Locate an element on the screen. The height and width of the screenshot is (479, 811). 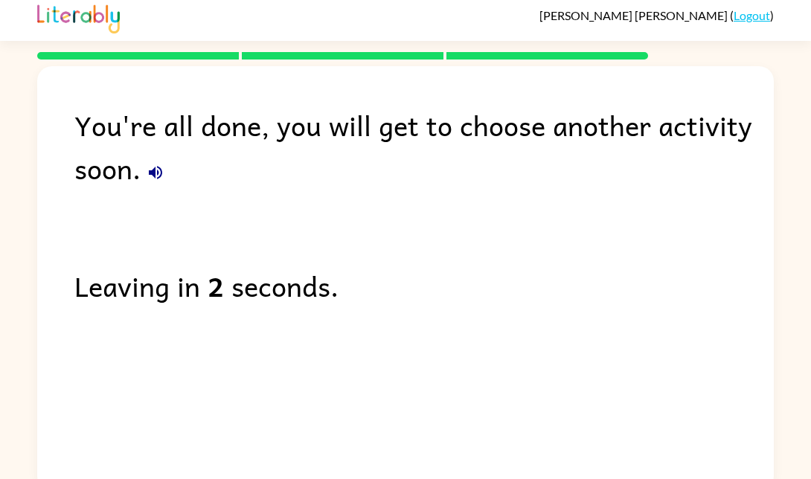
div: You're all done, you will get to choose another activity soon. is located at coordinates (424, 147).